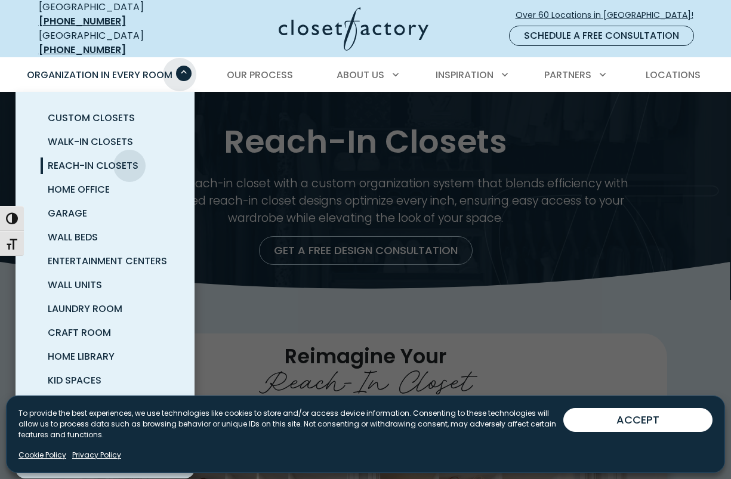 The width and height of the screenshot is (731, 479). I want to click on span: Craft Room, so click(79, 332).